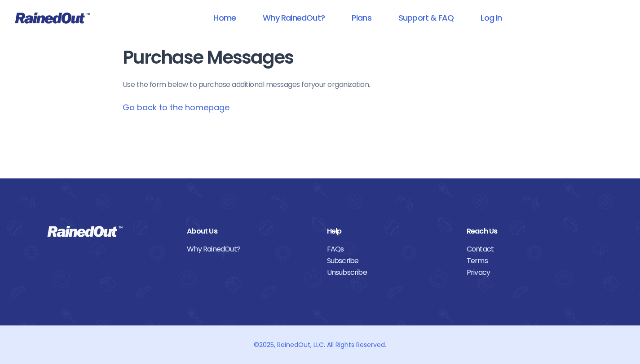  What do you see at coordinates (426, 18) in the screenshot?
I see `a: Support & FAQ` at bounding box center [426, 18].